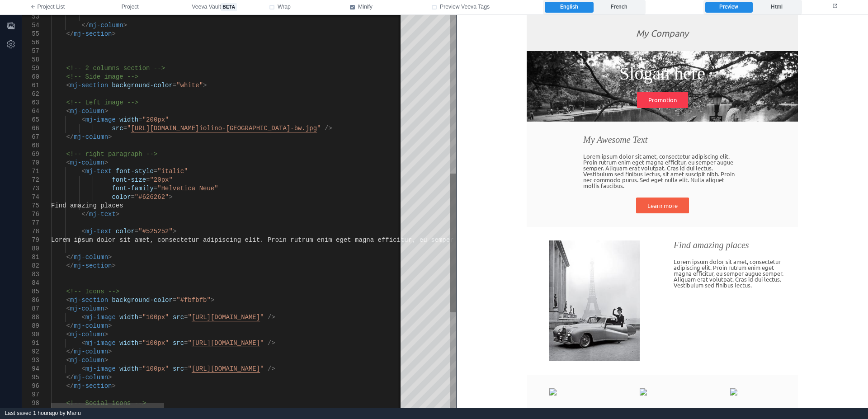 The height and width of the screenshot is (419, 868). Describe the element at coordinates (728, 7) in the screenshot. I see `label: Preview` at that location.